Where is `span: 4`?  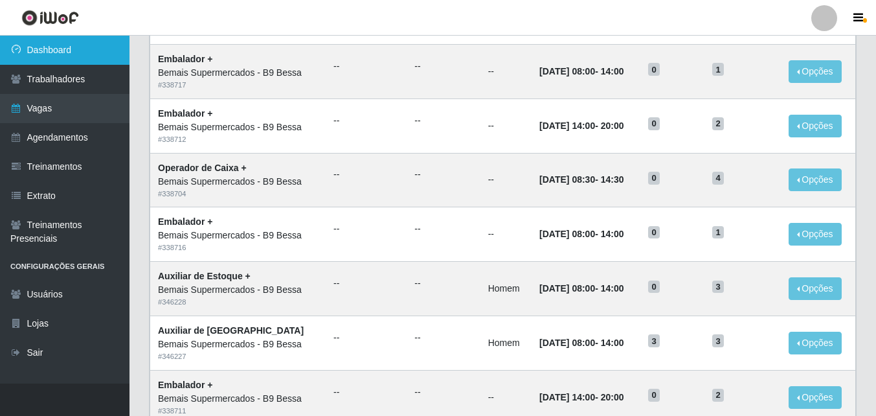 span: 4 is located at coordinates (718, 178).